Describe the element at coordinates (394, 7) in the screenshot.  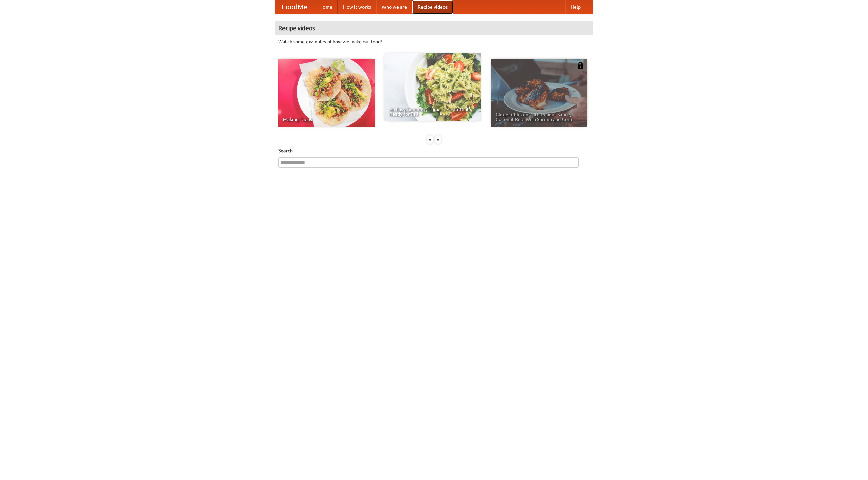
I see `a: Who we are` at that location.